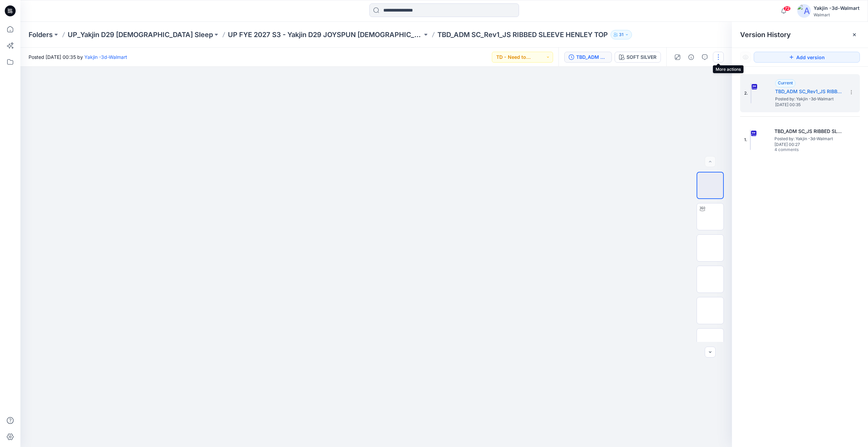 This screenshot has height=447, width=868. Describe the element at coordinates (836, 14) in the screenshot. I see `div: Walmart` at that location.